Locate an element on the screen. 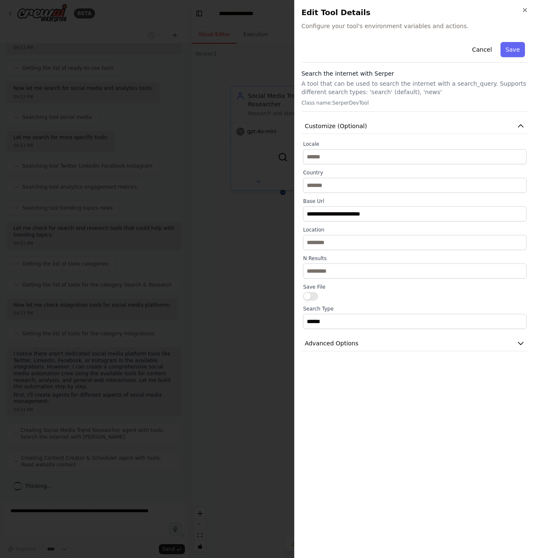 Image resolution: width=535 pixels, height=558 pixels. label: Location is located at coordinates (415, 230).